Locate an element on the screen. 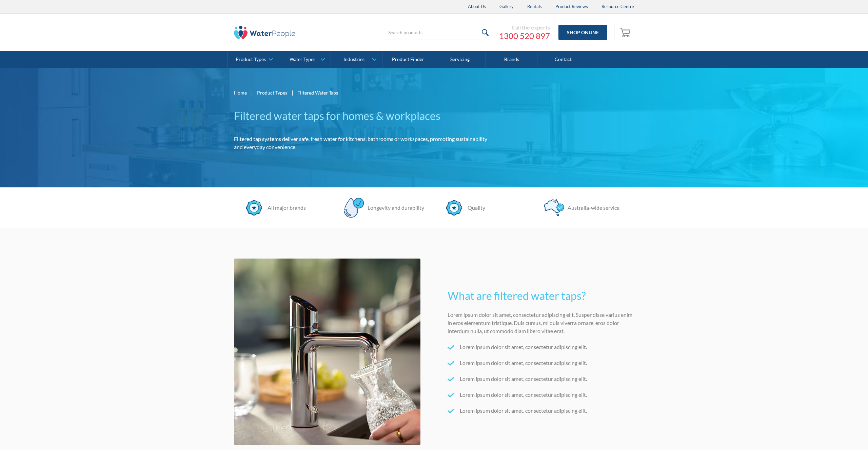  a: Product Finder is located at coordinates (408, 60).